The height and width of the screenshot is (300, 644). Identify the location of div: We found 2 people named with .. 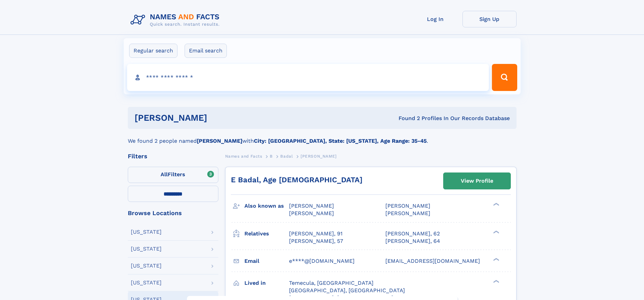
(322, 137).